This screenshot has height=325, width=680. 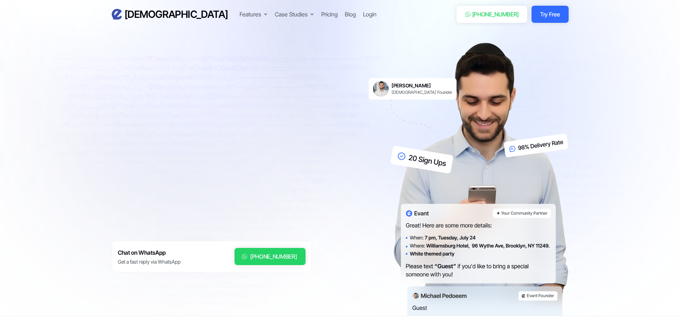 What do you see at coordinates (370, 14) in the screenshot?
I see `div: Login` at bounding box center [370, 14].